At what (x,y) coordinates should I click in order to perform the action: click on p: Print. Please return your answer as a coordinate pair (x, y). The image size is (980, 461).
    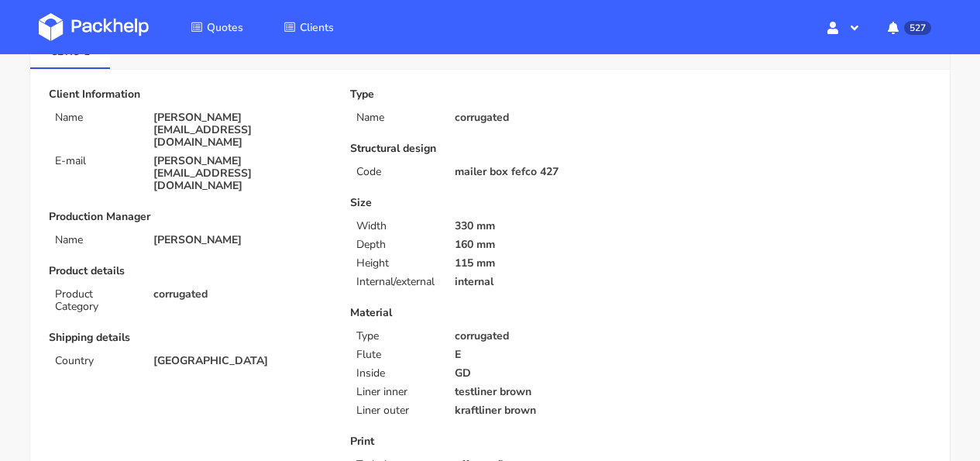
    Looking at the image, I should click on (490, 442).